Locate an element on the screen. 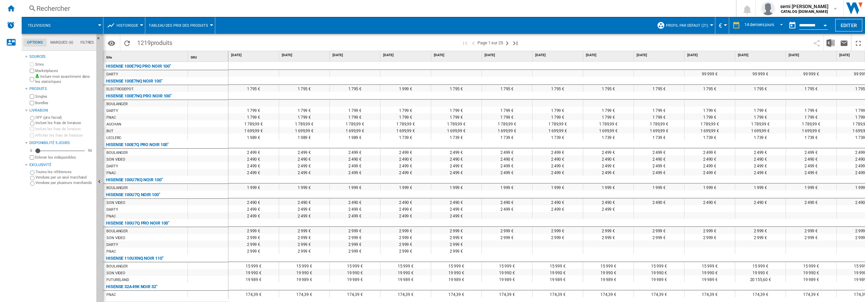 Image resolution: width=865 pixels, height=302 pixels. div: 1 989 € is located at coordinates (304, 137).